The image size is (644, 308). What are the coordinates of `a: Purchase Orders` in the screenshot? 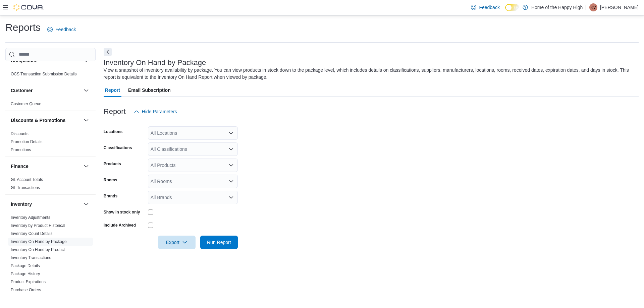 It's located at (26, 290).